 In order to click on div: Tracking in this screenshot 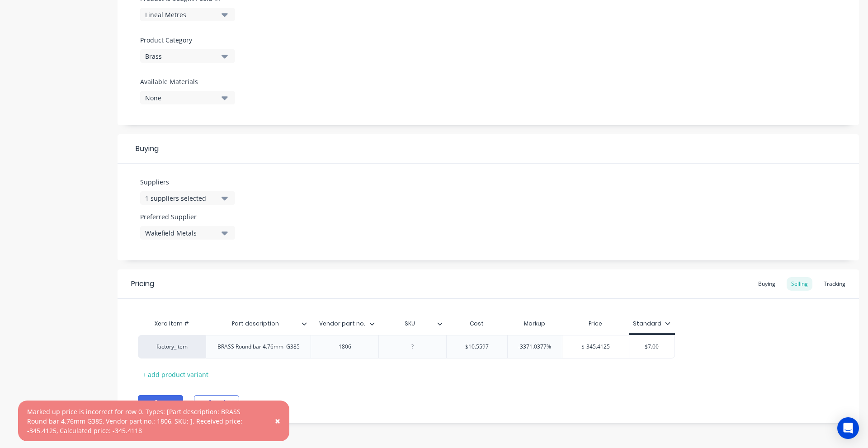, I will do `click(835, 284)`.